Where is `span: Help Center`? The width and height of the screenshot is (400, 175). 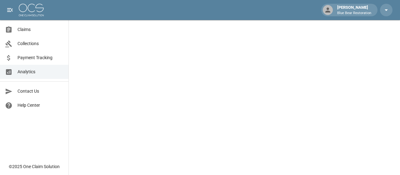
span: Help Center is located at coordinates (40, 105).